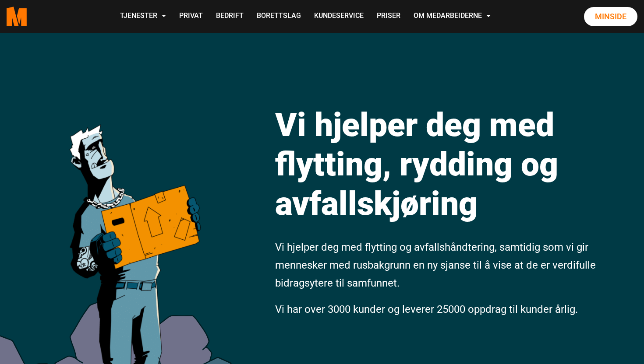 This screenshot has width=644, height=364. I want to click on a: Privat, so click(191, 16).